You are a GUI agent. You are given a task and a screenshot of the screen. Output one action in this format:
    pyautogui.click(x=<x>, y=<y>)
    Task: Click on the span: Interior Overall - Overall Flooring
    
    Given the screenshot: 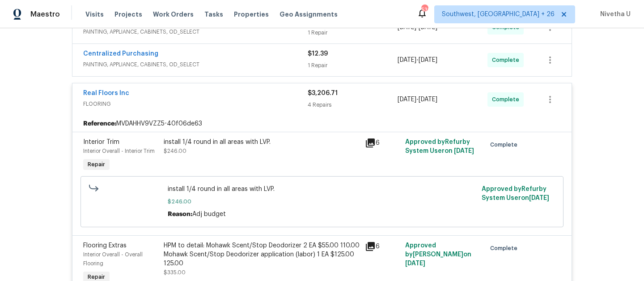 What is the action you would take?
    pyautogui.click(x=113, y=259)
    